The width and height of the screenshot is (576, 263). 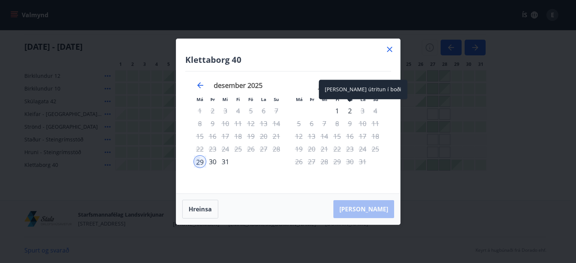 What do you see at coordinates (225, 162) in the screenshot?
I see `td: Choose miðvikudagur, 31. desember 2025 as your check-out date. It’s available.` at bounding box center [225, 162].